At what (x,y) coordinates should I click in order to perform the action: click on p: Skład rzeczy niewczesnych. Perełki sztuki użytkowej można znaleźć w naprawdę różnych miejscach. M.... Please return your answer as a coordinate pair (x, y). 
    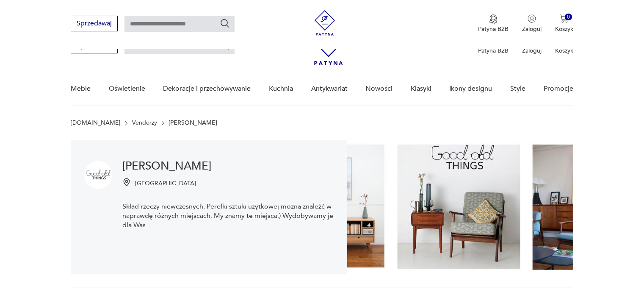
    Looking at the image, I should click on (228, 216).